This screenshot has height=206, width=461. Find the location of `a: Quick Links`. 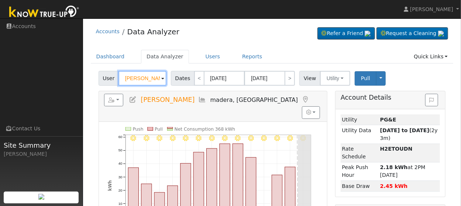

a: Quick Links is located at coordinates (431, 57).